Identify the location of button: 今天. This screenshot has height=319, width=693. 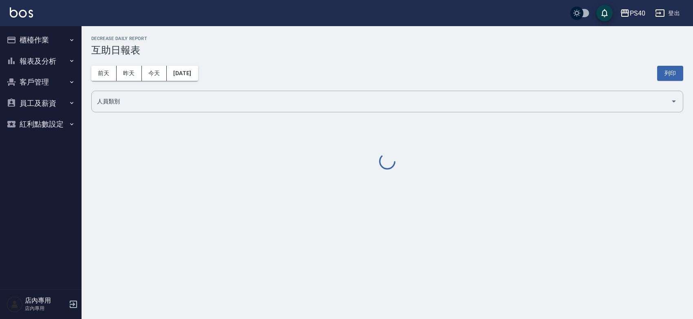
(155, 73).